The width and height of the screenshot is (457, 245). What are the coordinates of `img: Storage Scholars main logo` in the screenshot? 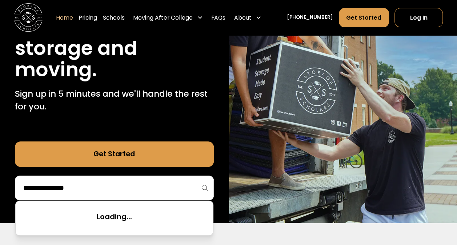 It's located at (28, 18).